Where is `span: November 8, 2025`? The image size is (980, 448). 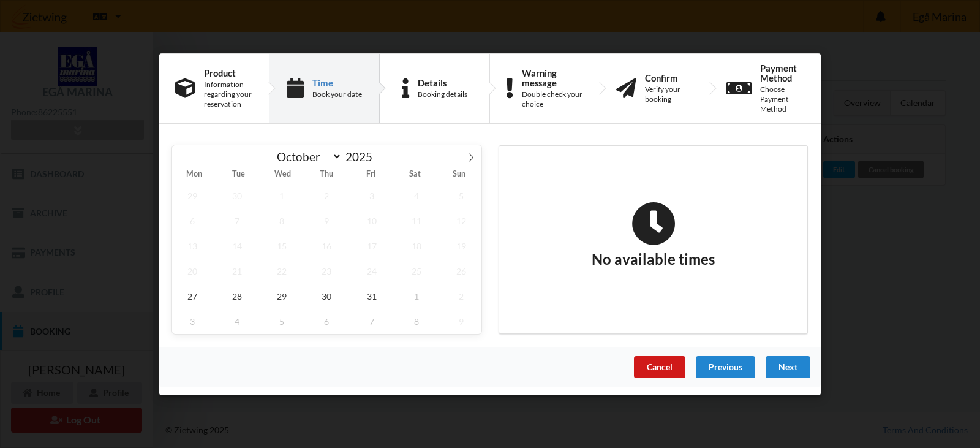 span: November 8, 2025 is located at coordinates (416, 321).